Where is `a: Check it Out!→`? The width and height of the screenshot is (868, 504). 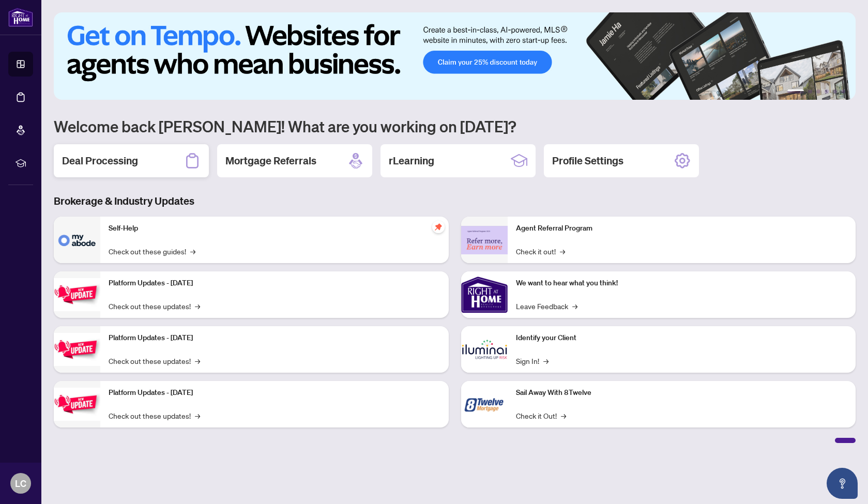
a: Check it Out!→ is located at coordinates (540, 416).